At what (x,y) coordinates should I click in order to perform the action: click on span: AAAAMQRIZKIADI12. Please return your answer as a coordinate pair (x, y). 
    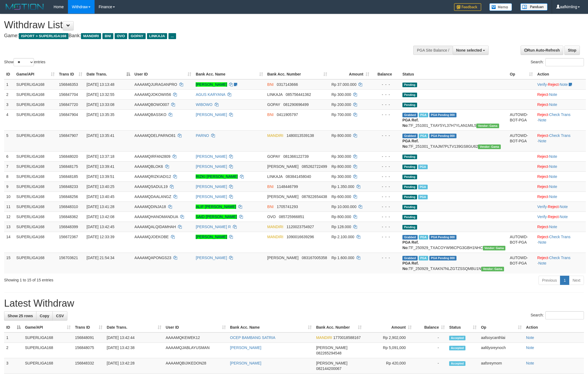
    Looking at the image, I should click on (153, 176).